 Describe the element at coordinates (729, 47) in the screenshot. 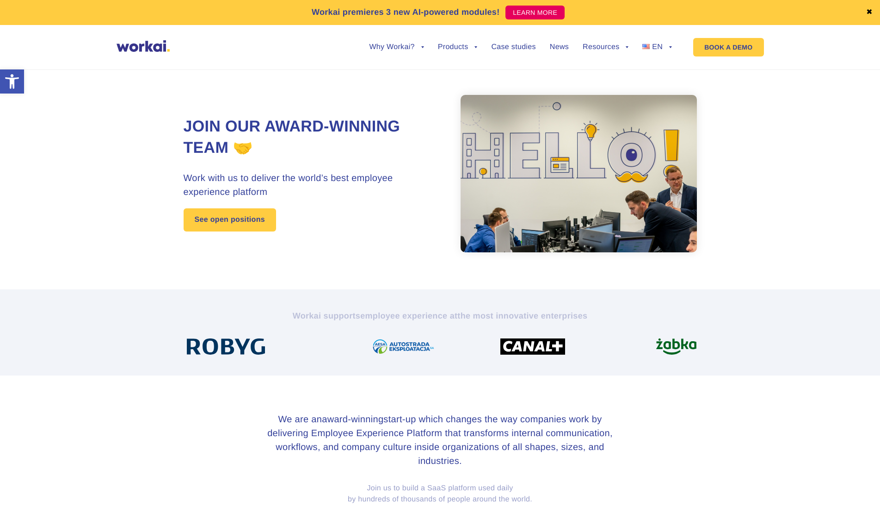

I see `a: BOOK A DEMO` at that location.